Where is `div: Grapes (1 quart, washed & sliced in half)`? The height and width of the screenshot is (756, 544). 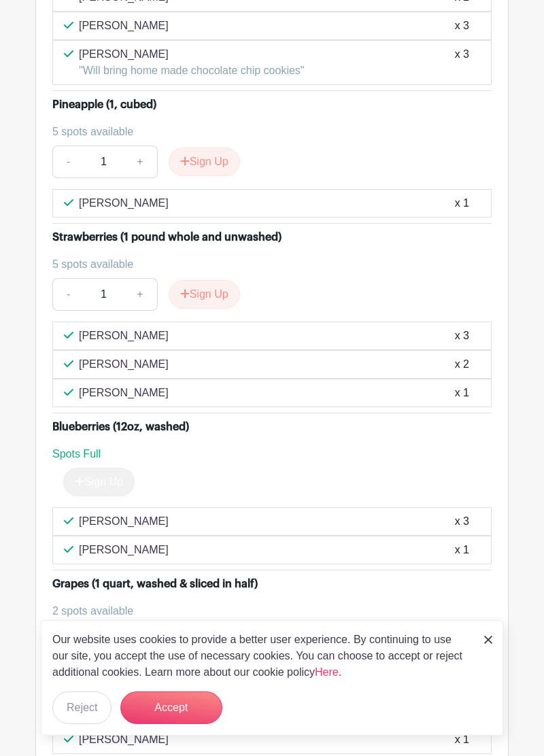 div: Grapes (1 quart, washed & sliced in half) is located at coordinates (155, 584).